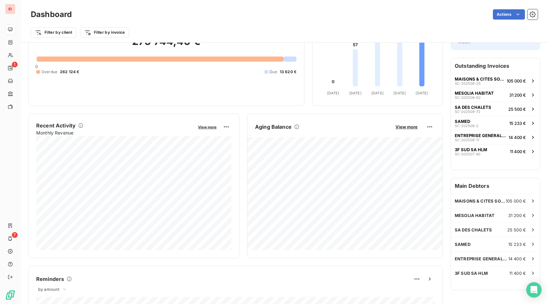 The height and width of the screenshot is (304, 548). What do you see at coordinates (468, 112) in the screenshot?
I see `span: SC-202509-72` at bounding box center [468, 112].